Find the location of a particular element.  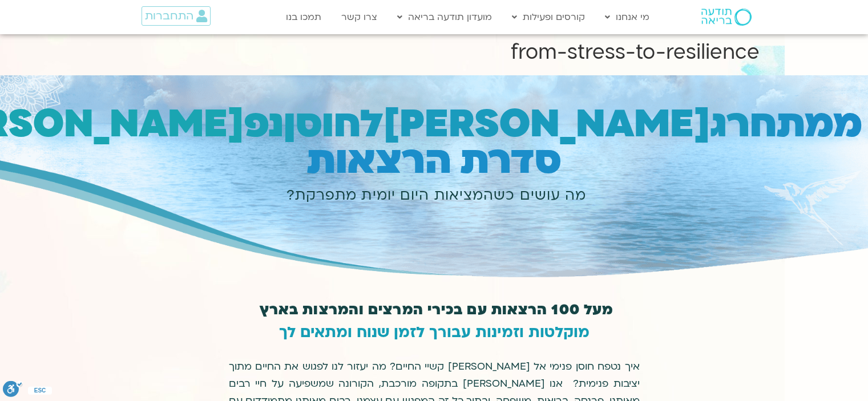

a: תמכו בנו is located at coordinates (304, 17).